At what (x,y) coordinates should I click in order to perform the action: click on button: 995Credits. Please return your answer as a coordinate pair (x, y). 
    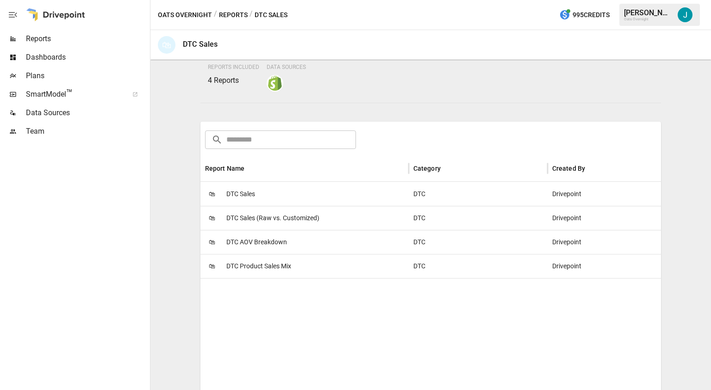
    Looking at the image, I should click on (584, 15).